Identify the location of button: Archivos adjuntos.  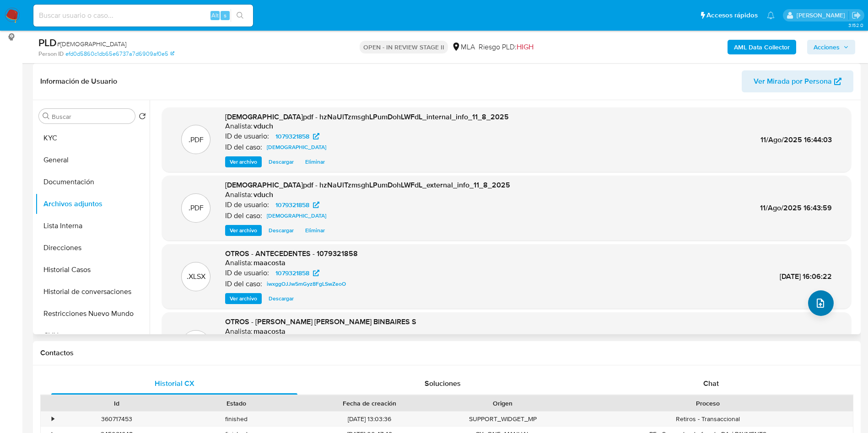
(93, 204).